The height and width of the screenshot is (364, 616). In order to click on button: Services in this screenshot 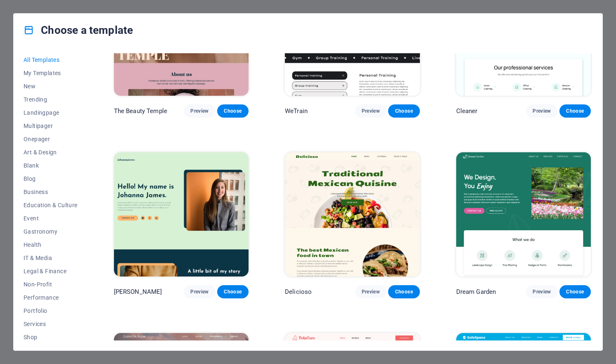, I will do `click(51, 324)`.